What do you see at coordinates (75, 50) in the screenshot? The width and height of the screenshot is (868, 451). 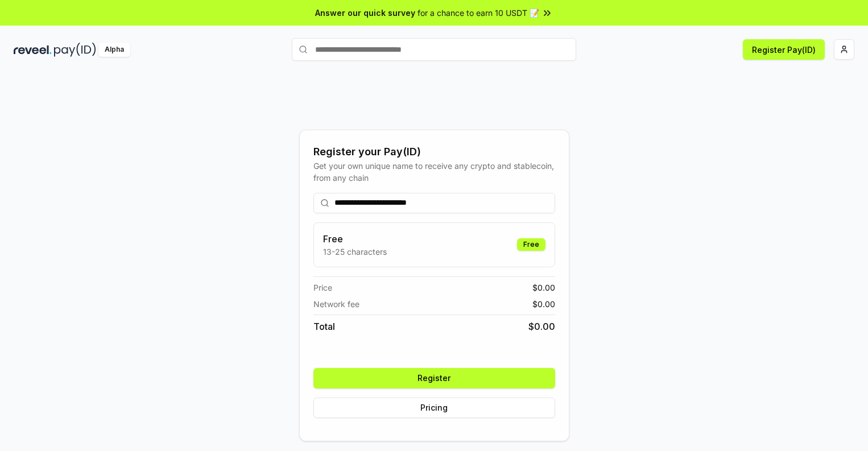 I see `img: pay_id` at bounding box center [75, 50].